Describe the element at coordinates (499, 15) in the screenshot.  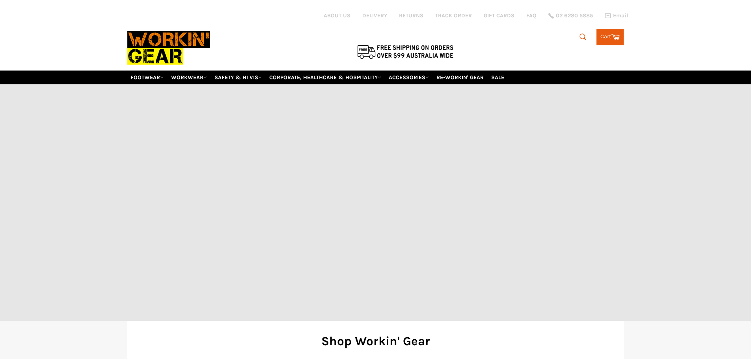
I see `a: GIFT CARDS` at that location.